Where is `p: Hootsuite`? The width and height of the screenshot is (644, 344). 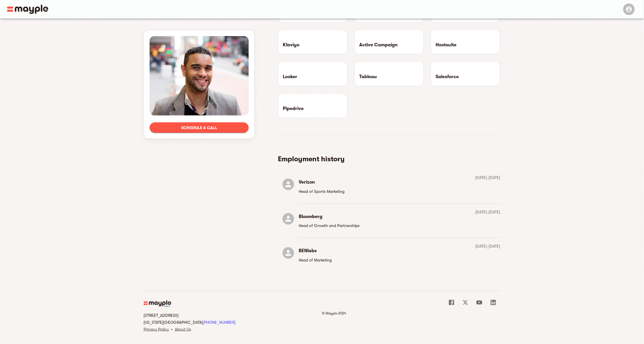 p: Hootsuite is located at coordinates (465, 45).